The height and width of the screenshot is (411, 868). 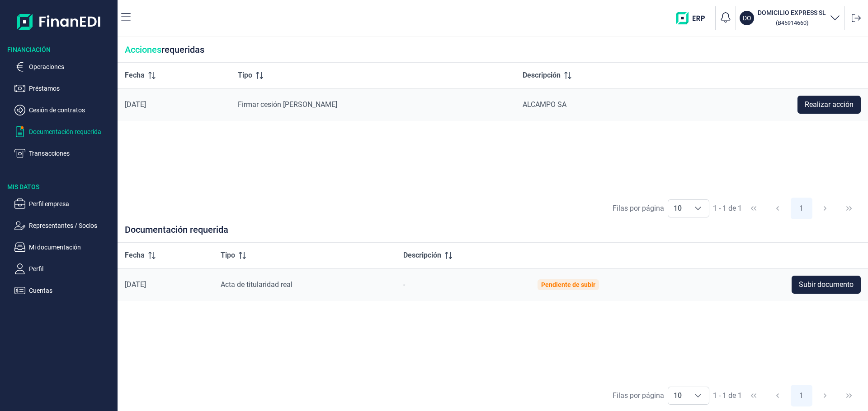 I want to click on button: Operaciones, so click(x=64, y=67).